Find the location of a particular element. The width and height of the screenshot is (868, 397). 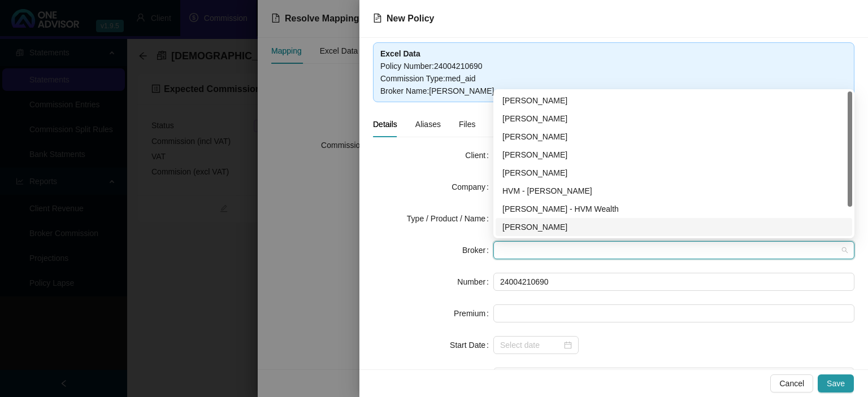

div: Cheryl-Anne Chislett is located at coordinates (674, 119).